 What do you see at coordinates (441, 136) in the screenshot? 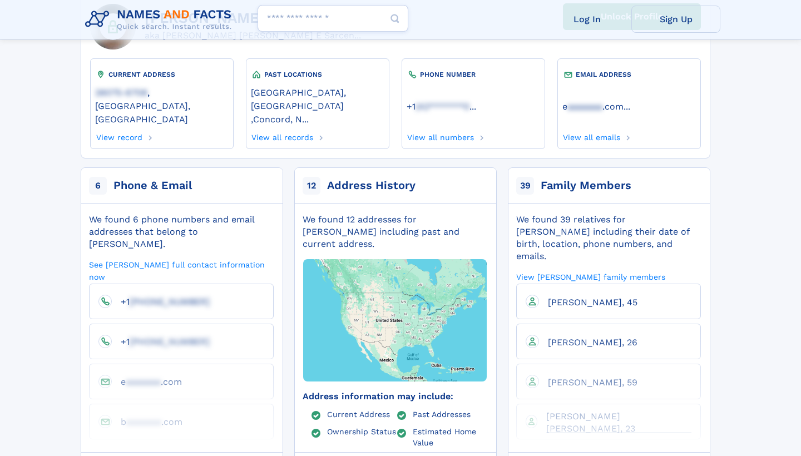
I see `a: View all numbers` at bounding box center [441, 136].